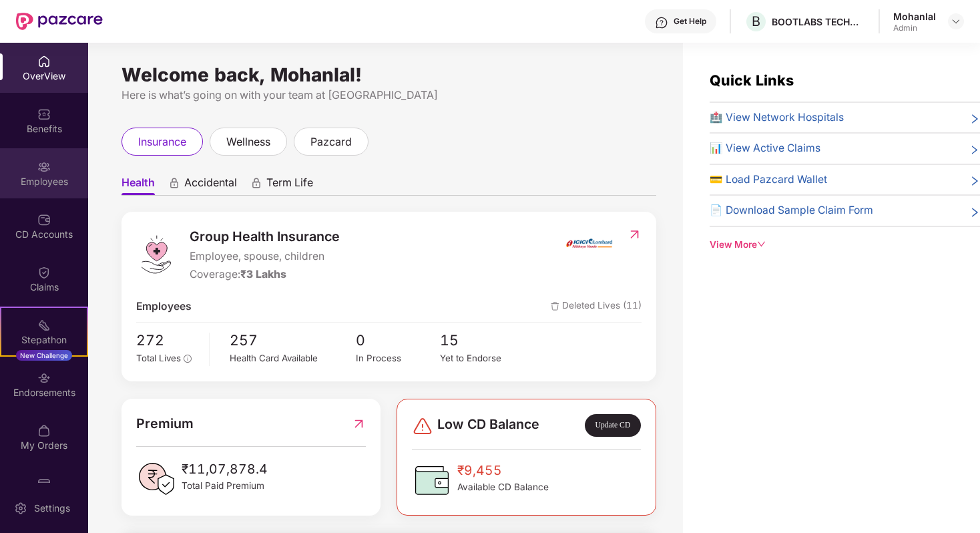 The image size is (980, 533). What do you see at coordinates (44, 431) in the screenshot?
I see `img: svg+xml;base64,PHN2ZyBpZD0iTXlfT3JkZXJzIiBkYXRhLW5hbWU9Ik15IE9yZGVycyIgeG1sbnM9Imh0dHA6Ly93d3cudz...` at bounding box center [44, 431].